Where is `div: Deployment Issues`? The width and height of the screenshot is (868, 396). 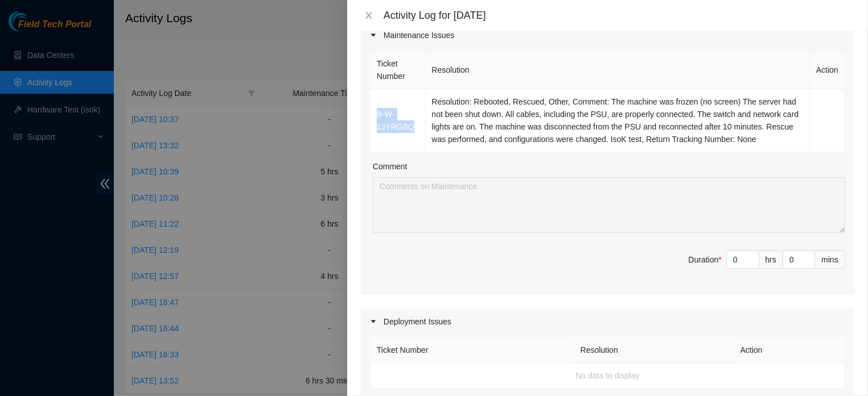 div: Deployment Issues is located at coordinates (607, 322).